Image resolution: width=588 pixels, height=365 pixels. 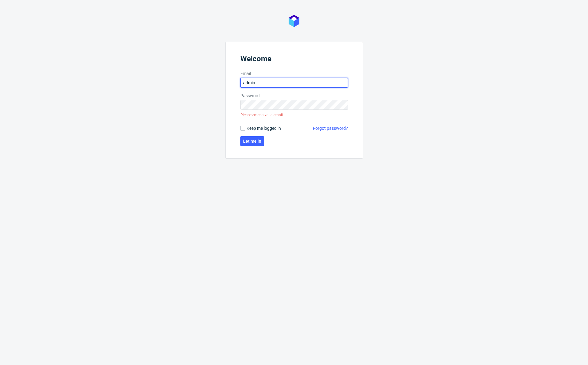 I want to click on header: Welcome, so click(x=294, y=60).